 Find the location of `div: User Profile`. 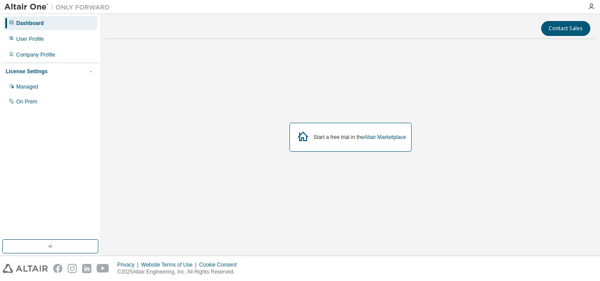

div: User Profile is located at coordinates (30, 39).